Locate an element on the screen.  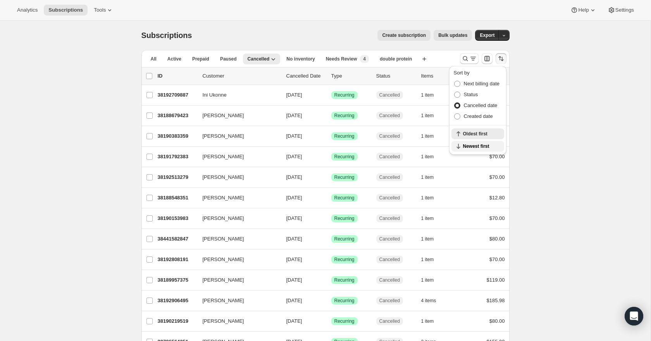
button: Oldest first is located at coordinates (478, 134).